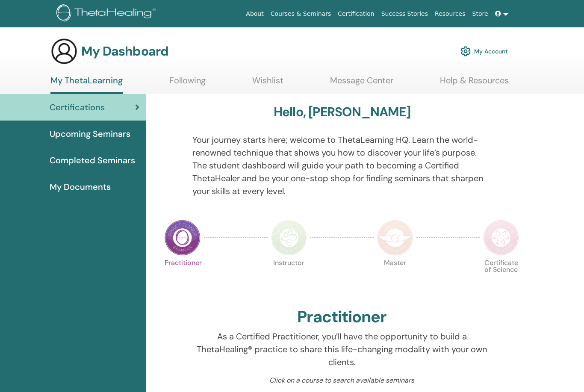  I want to click on img: cog.svg, so click(466, 51).